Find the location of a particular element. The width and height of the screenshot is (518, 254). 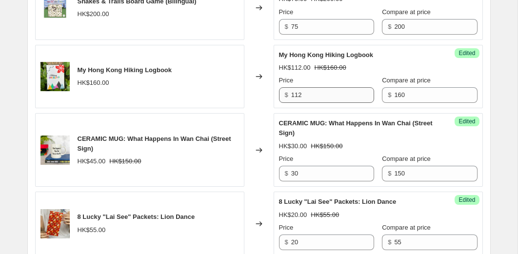

strike: HK$160.00 is located at coordinates (330, 68).